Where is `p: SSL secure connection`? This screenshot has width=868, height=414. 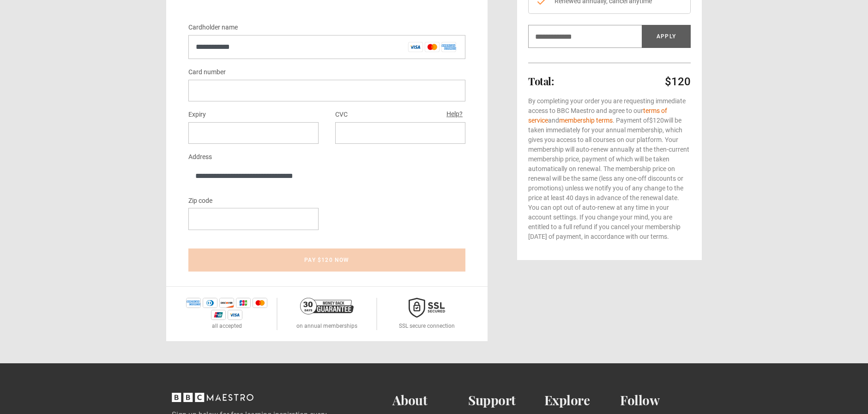
p: SSL secure connection is located at coordinates (426, 326).